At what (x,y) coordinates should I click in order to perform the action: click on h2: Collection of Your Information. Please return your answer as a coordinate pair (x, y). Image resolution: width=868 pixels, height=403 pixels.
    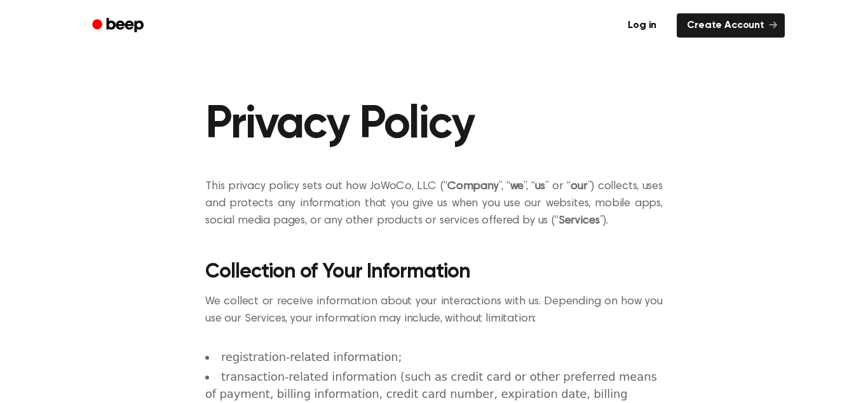
    Looking at the image, I should click on (434, 271).